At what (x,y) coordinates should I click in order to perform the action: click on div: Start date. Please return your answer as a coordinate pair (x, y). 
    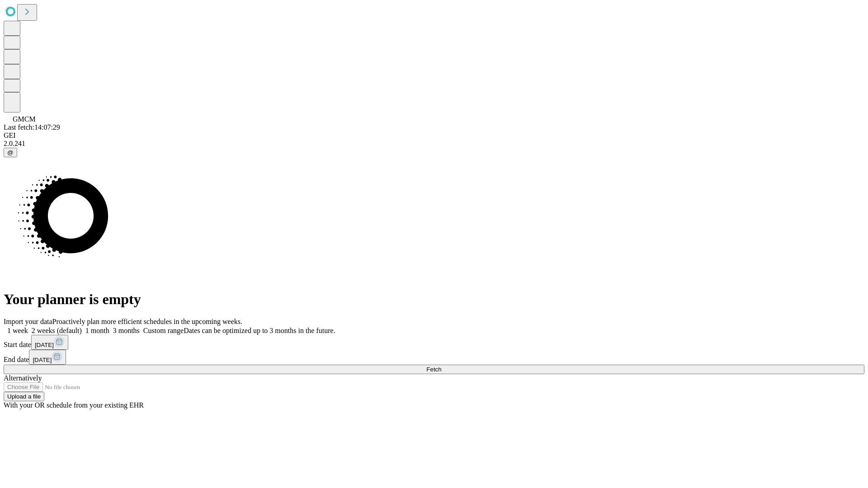
    Looking at the image, I should click on (434, 342).